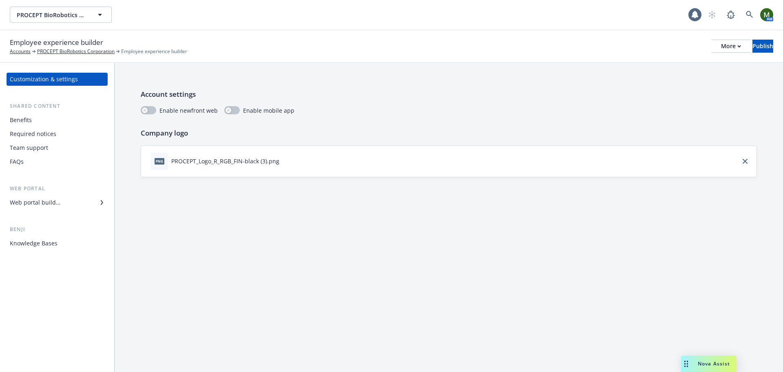 The width and height of the screenshot is (783, 372). I want to click on div: Knowledge Bases, so click(33, 243).